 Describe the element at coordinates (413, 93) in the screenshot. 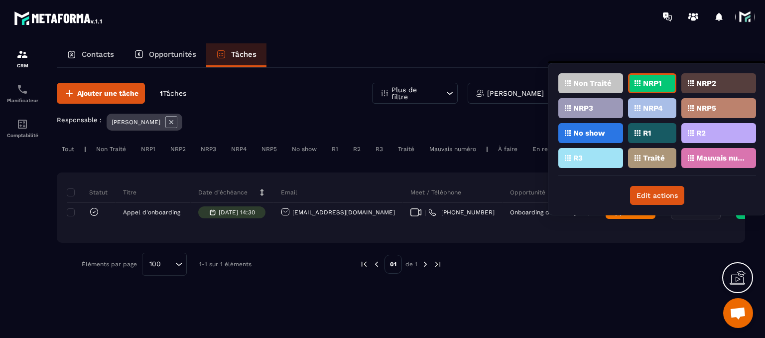

I see `p: Plus de filtre` at that location.